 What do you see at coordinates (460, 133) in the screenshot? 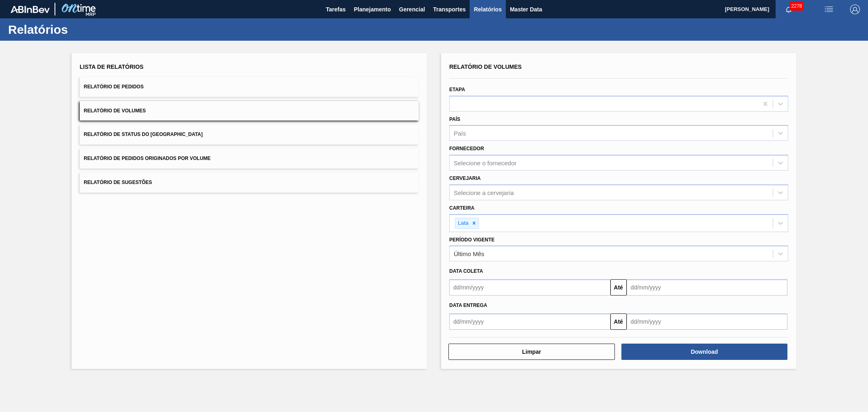
I see `div: País` at bounding box center [460, 133].